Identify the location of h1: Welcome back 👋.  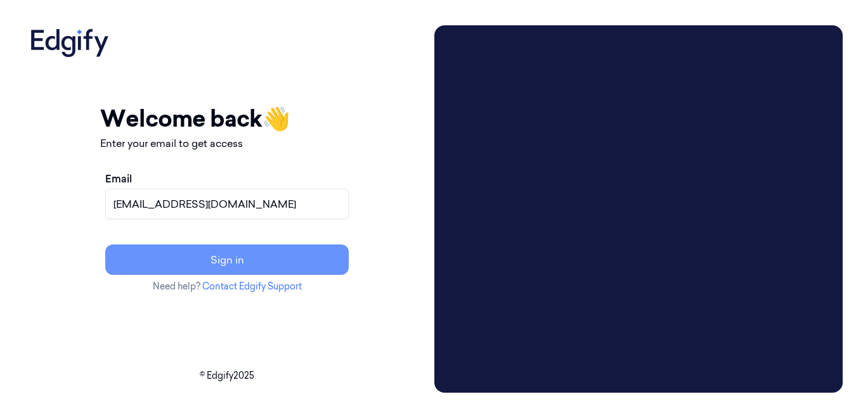
(227, 119).